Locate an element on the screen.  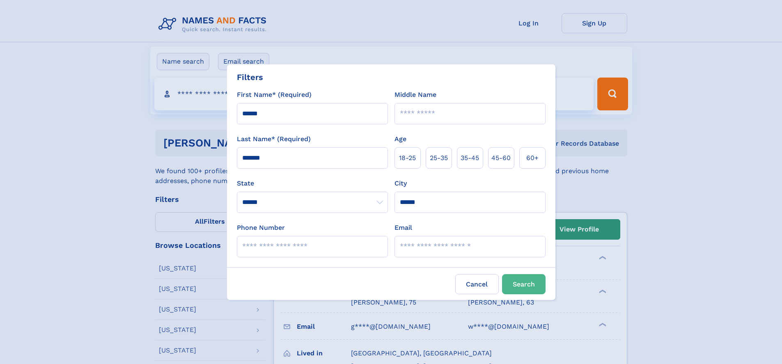
button: Search is located at coordinates (524, 284).